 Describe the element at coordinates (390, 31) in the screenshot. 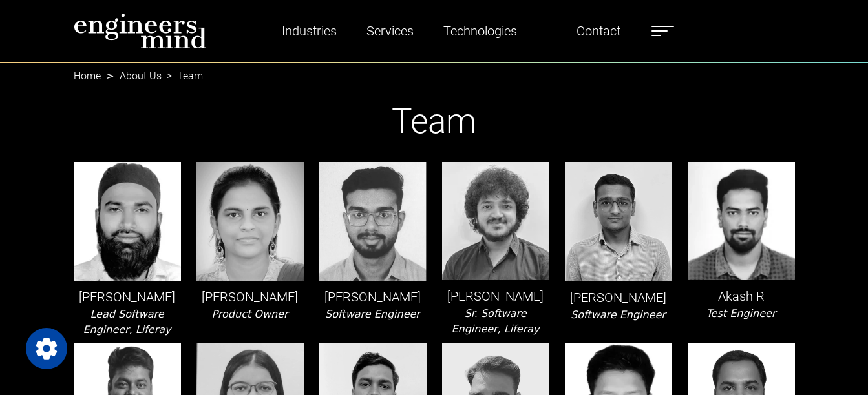

I see `a: Services` at that location.